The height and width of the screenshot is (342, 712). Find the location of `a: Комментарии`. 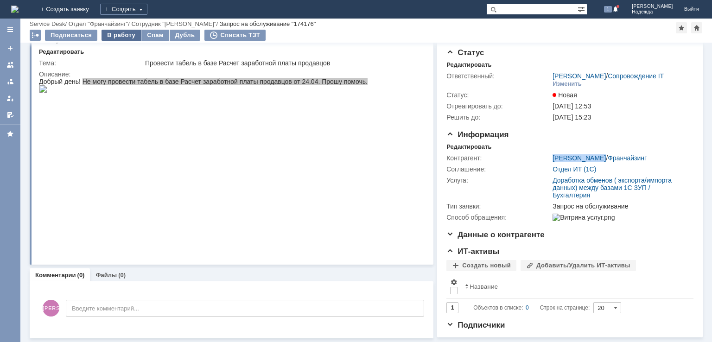

a: Комментарии is located at coordinates (56, 275).